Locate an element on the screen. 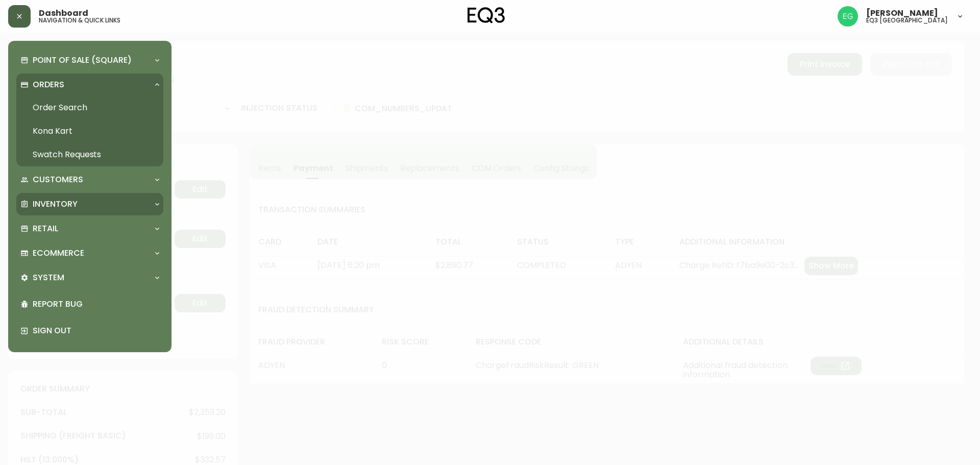 The width and height of the screenshot is (980, 465). div: Sign Out is located at coordinates (90, 331).